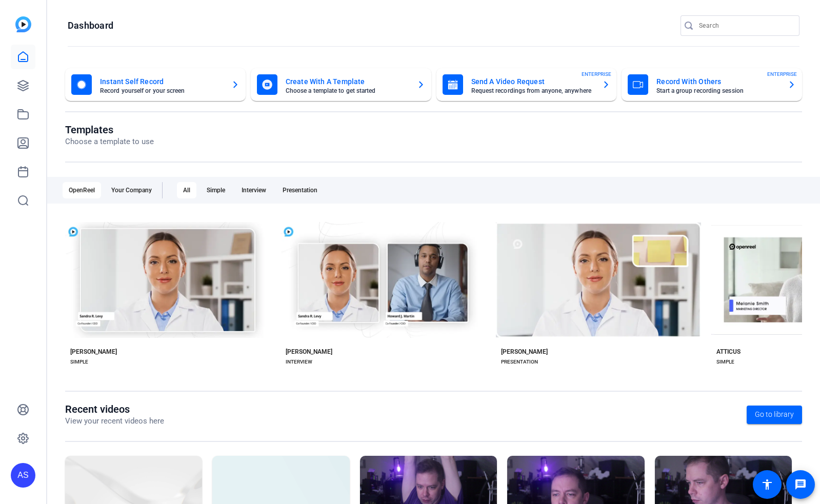  I want to click on div: Simple, so click(216, 191).